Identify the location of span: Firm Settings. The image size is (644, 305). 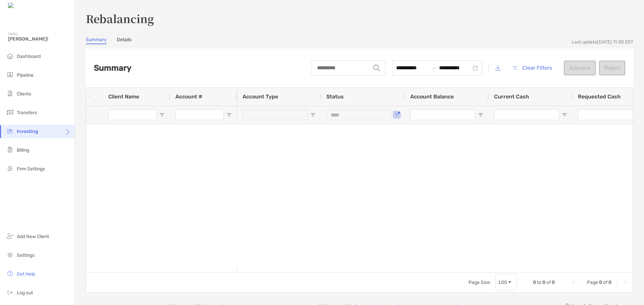
(31, 169).